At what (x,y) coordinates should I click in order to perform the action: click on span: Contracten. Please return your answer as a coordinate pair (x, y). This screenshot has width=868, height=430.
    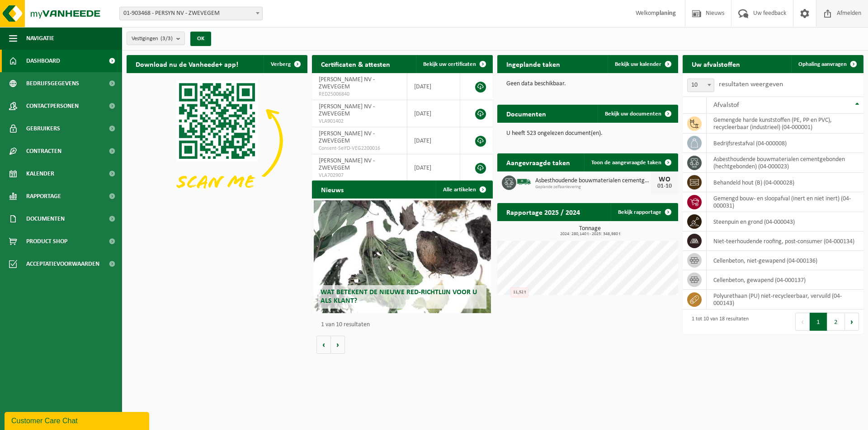
    Looking at the image, I should click on (44, 152).